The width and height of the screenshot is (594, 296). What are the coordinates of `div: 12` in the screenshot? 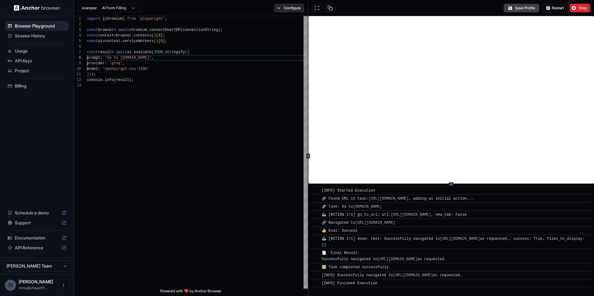 It's located at (78, 80).